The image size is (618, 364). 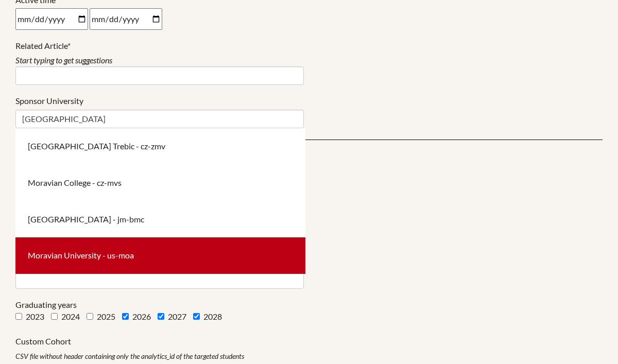 I want to click on i: Start typing to get suggestions, so click(x=64, y=60).